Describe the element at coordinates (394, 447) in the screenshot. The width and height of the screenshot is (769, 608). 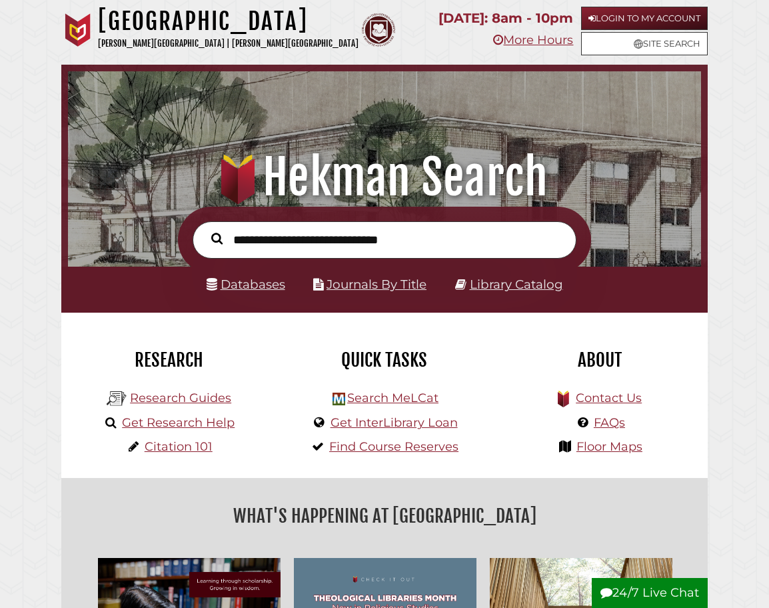
I see `a: Find Course Reserves` at that location.